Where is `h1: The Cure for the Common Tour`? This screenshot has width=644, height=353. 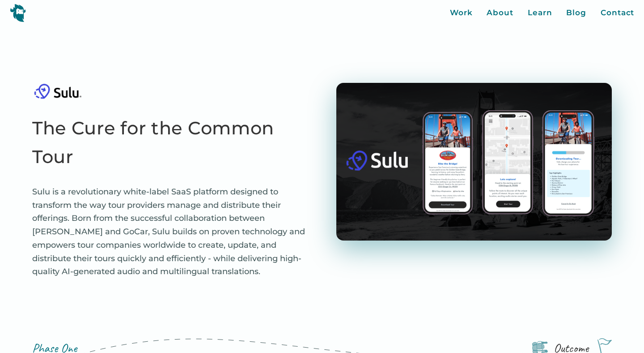
h1: The Cure for the Common Tour is located at coordinates (170, 143).